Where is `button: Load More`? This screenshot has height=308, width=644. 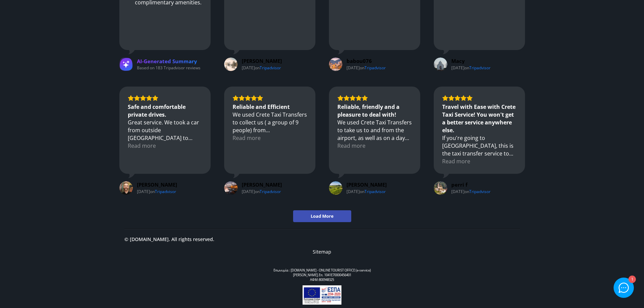
button: Load More is located at coordinates (322, 216).